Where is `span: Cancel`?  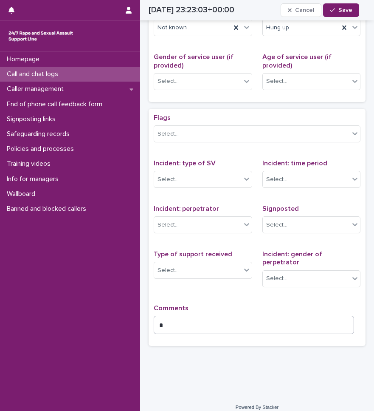
span: Cancel is located at coordinates (305, 10).